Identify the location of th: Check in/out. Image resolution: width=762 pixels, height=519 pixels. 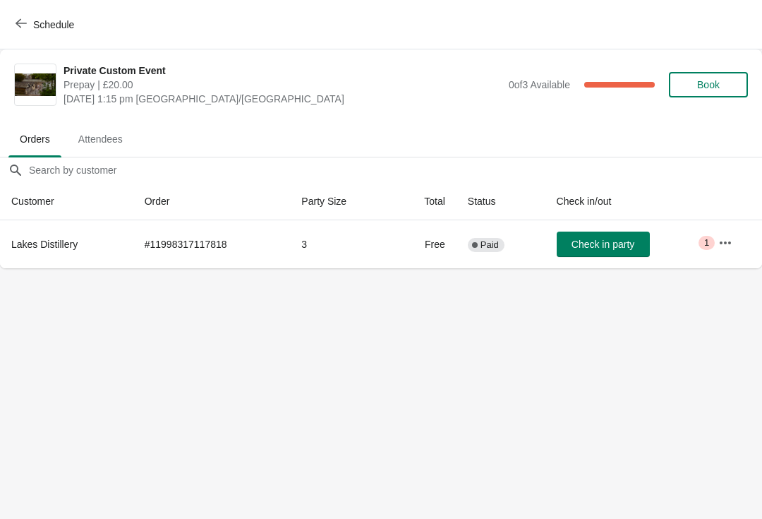
(627, 201).